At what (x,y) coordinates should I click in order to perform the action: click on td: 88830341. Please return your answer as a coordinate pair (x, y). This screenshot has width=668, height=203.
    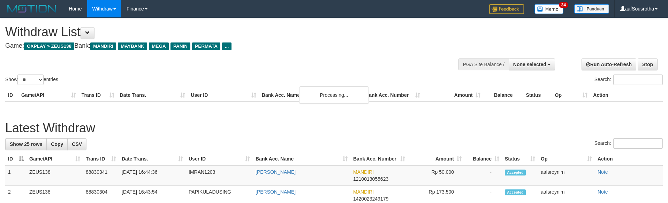
    Looking at the image, I should click on (101, 176).